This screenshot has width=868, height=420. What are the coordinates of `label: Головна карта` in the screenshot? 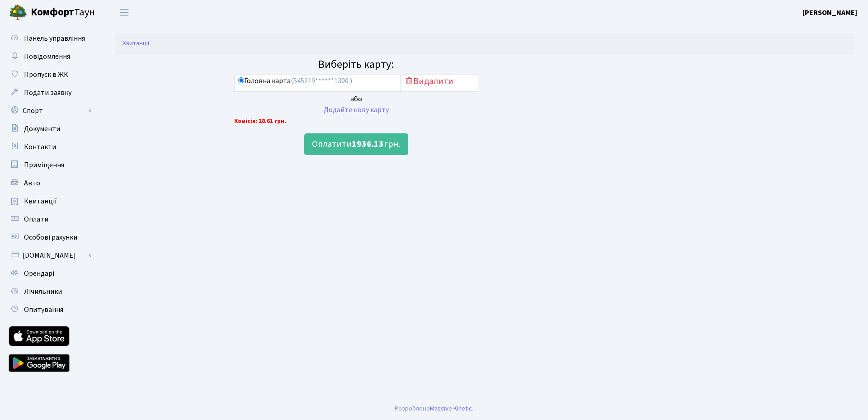 It's located at (295, 81).